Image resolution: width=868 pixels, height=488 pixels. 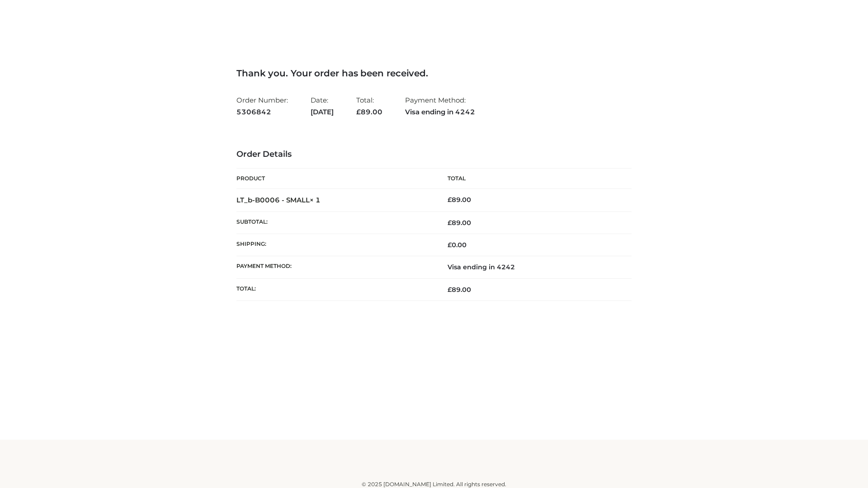 I want to click on strong: 5306842, so click(x=262, y=112).